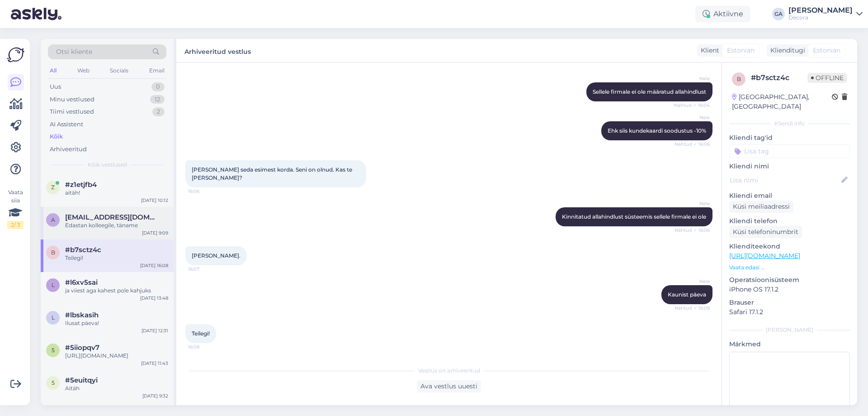 This screenshot has width=868, height=416. I want to click on span: 16:07, so click(205, 269).